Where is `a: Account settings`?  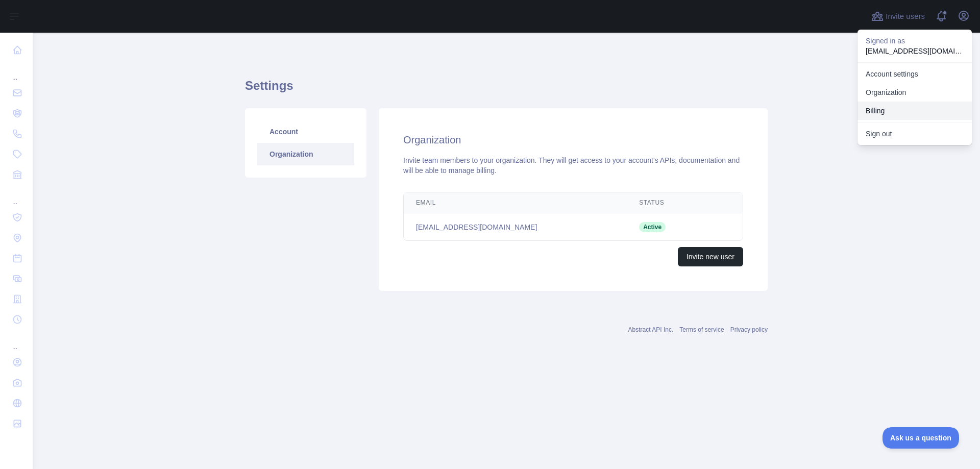 a: Account settings is located at coordinates (915, 74).